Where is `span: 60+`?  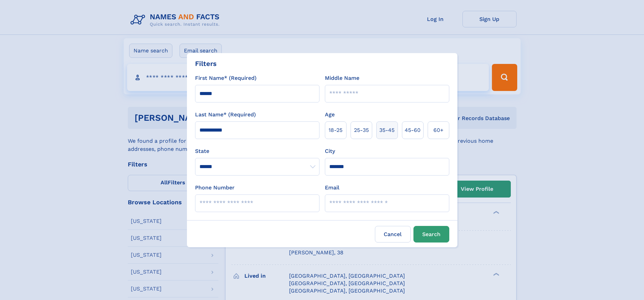
span: 60+ is located at coordinates (439, 130).